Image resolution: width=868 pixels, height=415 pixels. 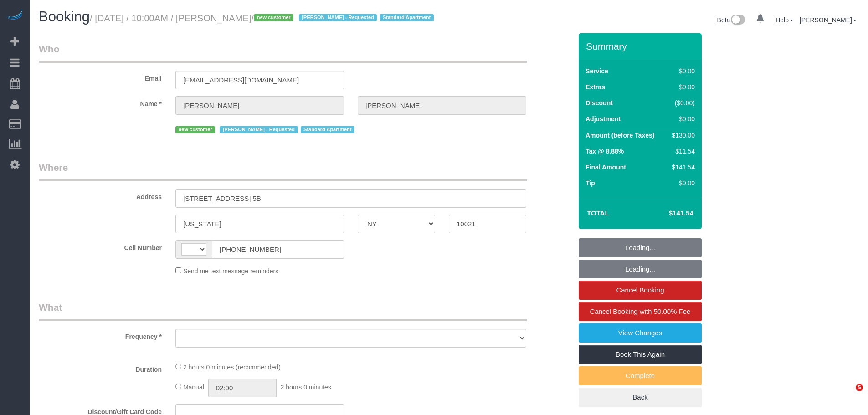 I want to click on input: Zip Code, so click(x=487, y=223).